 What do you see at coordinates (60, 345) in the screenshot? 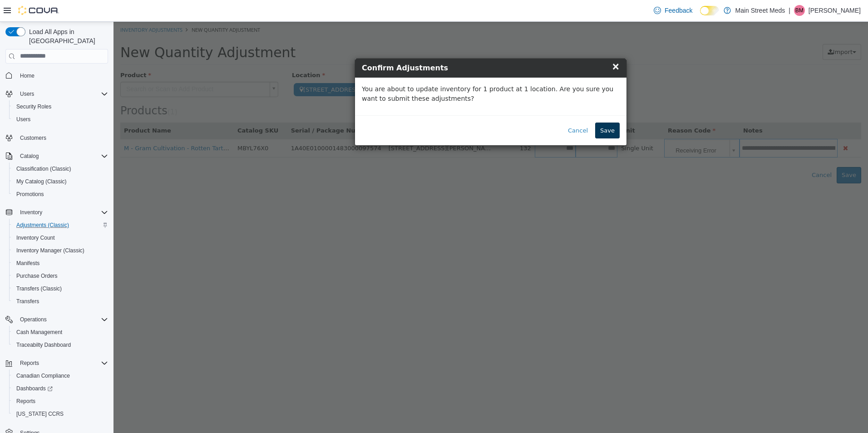
I see `button: Traceabilty Dashboard` at bounding box center [60, 345].